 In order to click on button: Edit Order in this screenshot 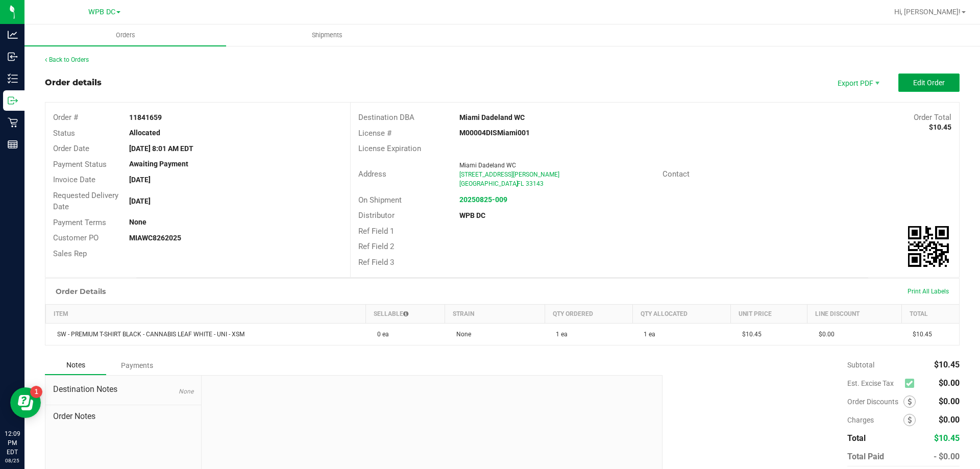, I will do `click(929, 83)`.